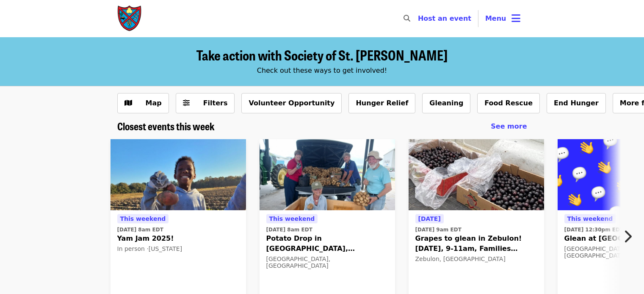 This screenshot has height=294, width=644. I want to click on img: Yam Jam 2025! organized by Society of St. Andrew, so click(178, 175).